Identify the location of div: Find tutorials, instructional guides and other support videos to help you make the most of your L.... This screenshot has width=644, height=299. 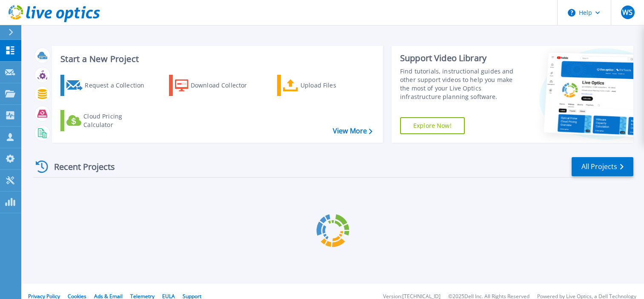
(461, 84).